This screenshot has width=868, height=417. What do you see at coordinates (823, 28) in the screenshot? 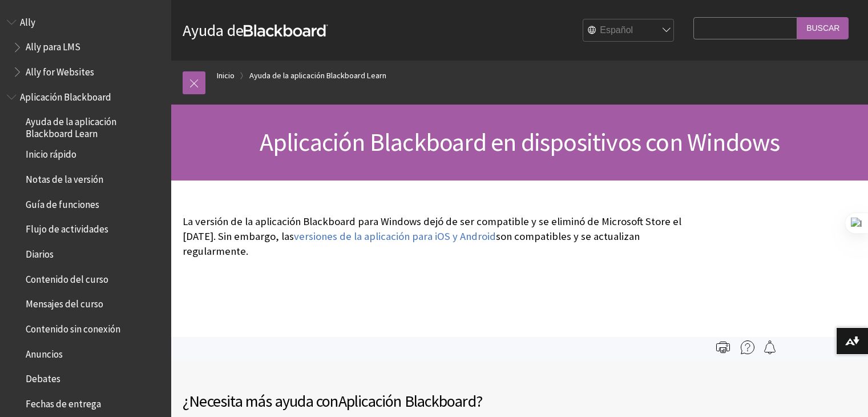
I see `input: Buscar` at bounding box center [823, 28].